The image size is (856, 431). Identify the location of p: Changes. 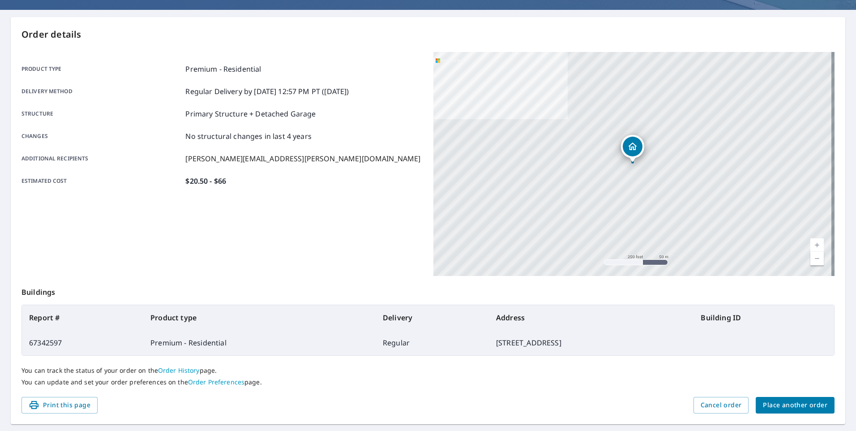
(102, 136).